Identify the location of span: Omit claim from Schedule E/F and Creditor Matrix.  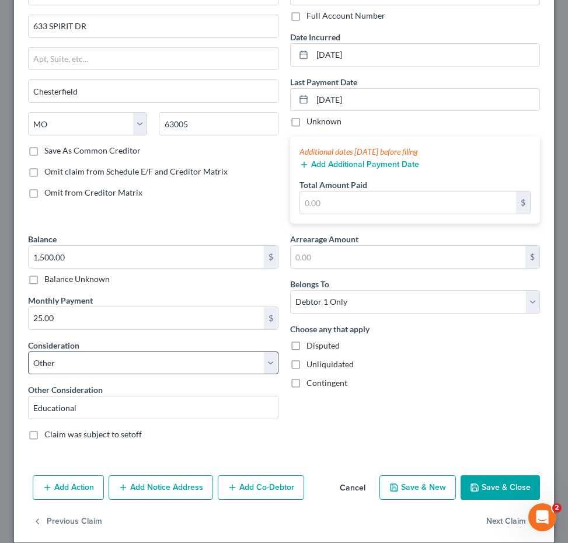
(136, 171).